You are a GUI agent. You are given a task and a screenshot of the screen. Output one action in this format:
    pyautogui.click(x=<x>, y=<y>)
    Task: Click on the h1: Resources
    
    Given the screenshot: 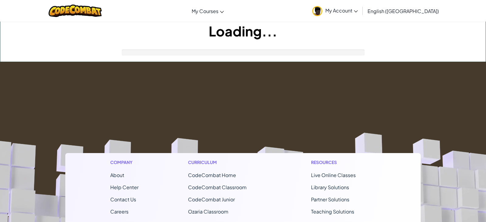 What is the action you would take?
    pyautogui.click(x=343, y=162)
    